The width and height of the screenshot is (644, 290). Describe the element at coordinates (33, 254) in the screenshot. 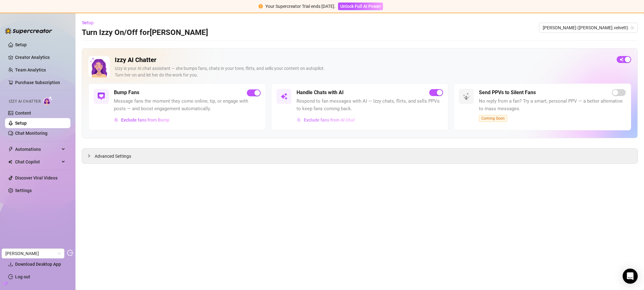

I see `span: Zdenek Zaremba` at that location.